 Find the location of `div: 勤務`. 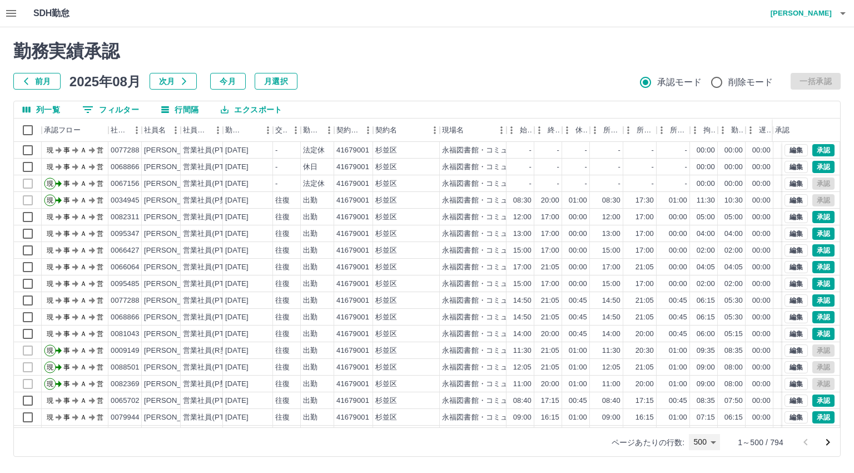

div: 勤務 is located at coordinates (732, 130).